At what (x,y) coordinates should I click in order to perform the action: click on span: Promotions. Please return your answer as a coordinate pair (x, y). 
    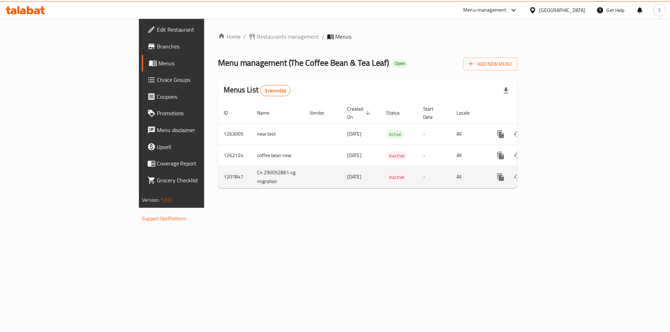
    Looking at the image, I should click on (202, 113).